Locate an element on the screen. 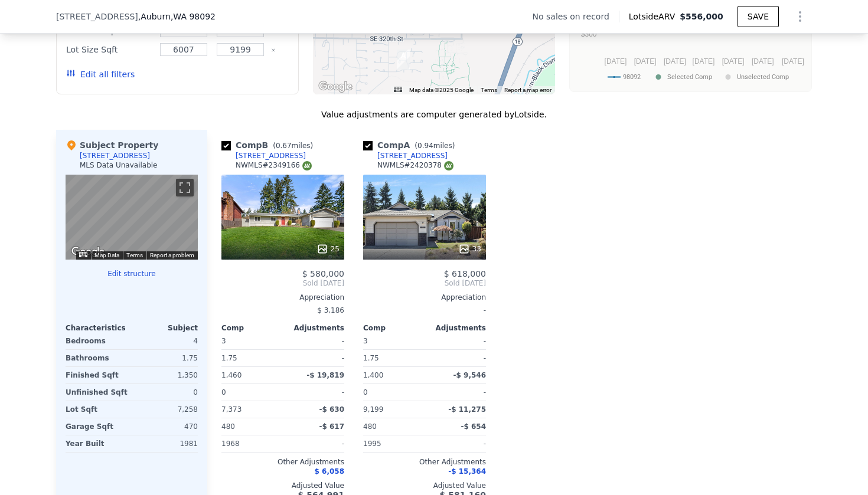 This screenshot has width=868, height=495. div: MLS Data Unavailable is located at coordinates (118, 165).